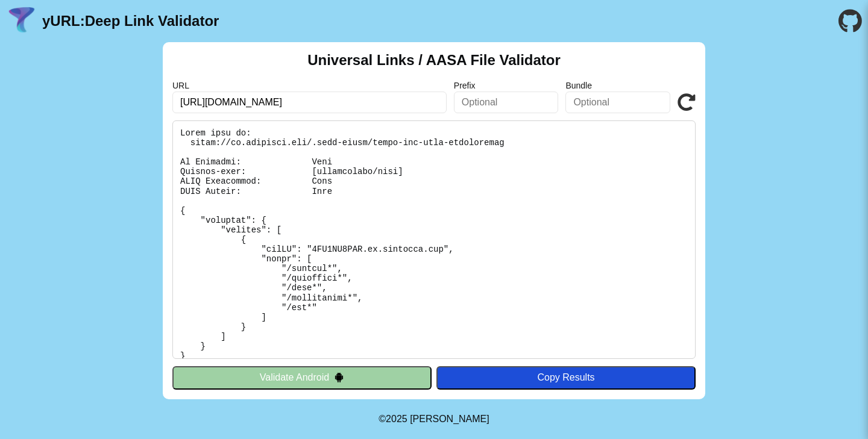 This screenshot has height=439, width=868. Describe the element at coordinates (339, 377) in the screenshot. I see `img: droidIcon.svg` at that location.